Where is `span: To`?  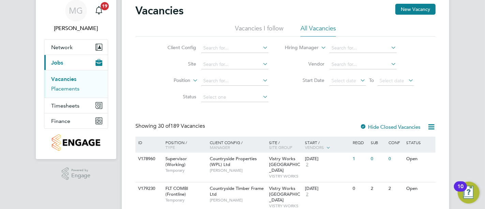
span: To is located at coordinates (372, 80).